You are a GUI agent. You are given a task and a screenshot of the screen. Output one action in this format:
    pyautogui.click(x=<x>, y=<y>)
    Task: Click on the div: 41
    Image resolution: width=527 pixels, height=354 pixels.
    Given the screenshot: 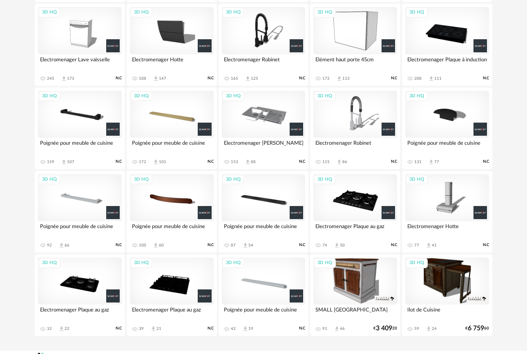 What is the action you would take?
    pyautogui.click(x=434, y=245)
    